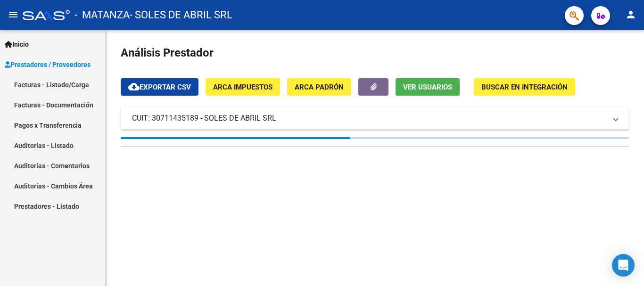 This screenshot has width=644, height=286. Describe the element at coordinates (524, 87) in the screenshot. I see `span: Buscar en Integración` at that location.